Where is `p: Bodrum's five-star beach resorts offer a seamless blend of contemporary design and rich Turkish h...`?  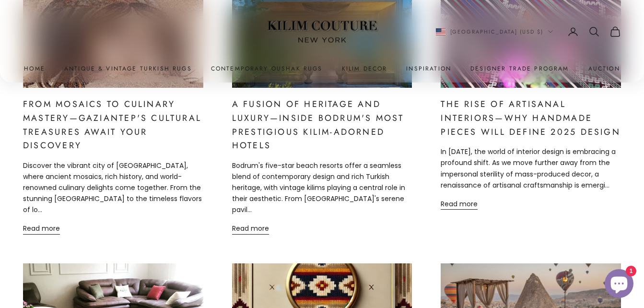 p: Bodrum's five-star beach resorts offer a seamless blend of contemporary design and rich Turkish h... is located at coordinates (322, 188).